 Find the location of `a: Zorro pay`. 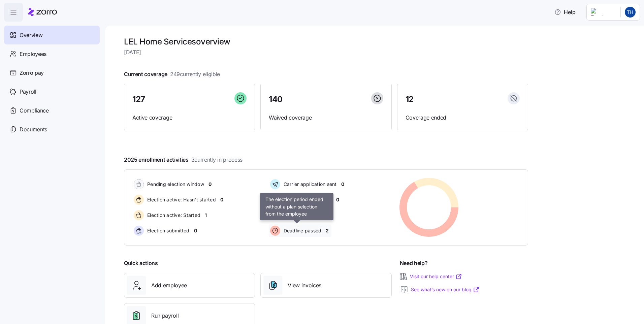

a: Zorro pay is located at coordinates (52, 73).